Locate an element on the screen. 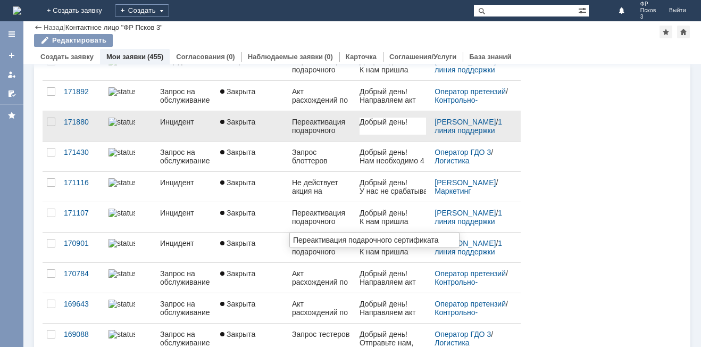 This screenshot has width=701, height=347. span: ФР is located at coordinates (648, 4).